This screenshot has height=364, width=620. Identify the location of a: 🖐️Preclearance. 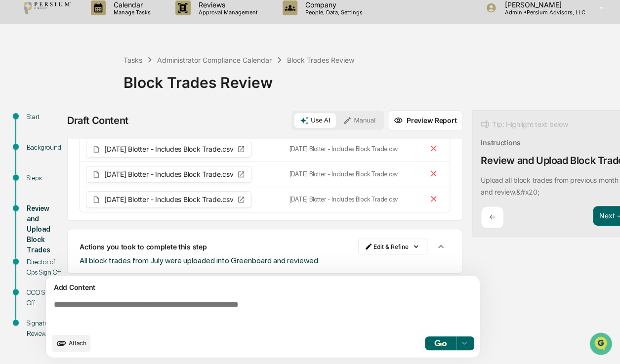
(36, 129).